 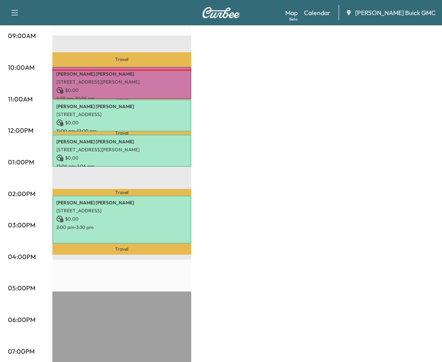 What do you see at coordinates (22, 257) in the screenshot?
I see `p: 04:00PM` at bounding box center [22, 257].